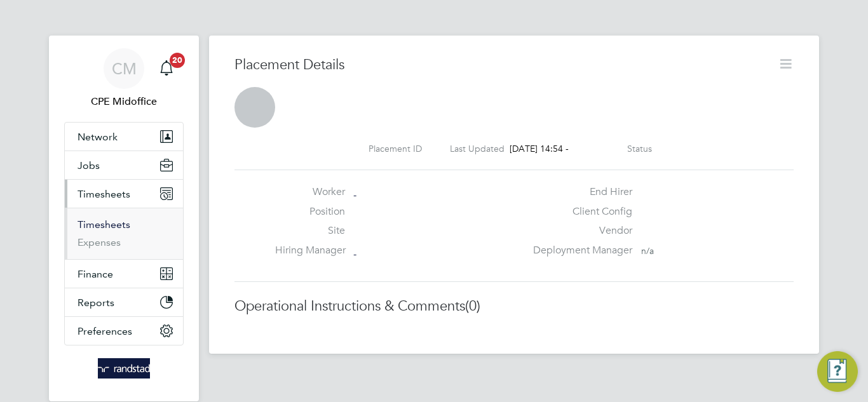  I want to click on span: CPE Midoffice, so click(124, 102).